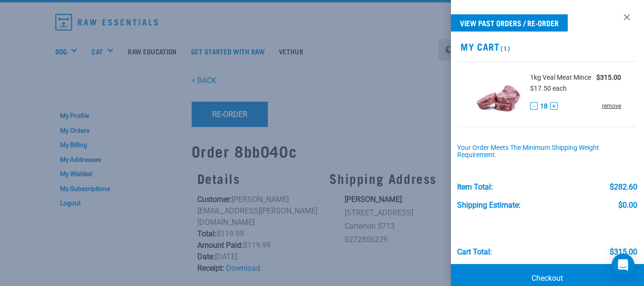 The image size is (644, 286). I want to click on img: Veal Meat Mince, so click(498, 94).